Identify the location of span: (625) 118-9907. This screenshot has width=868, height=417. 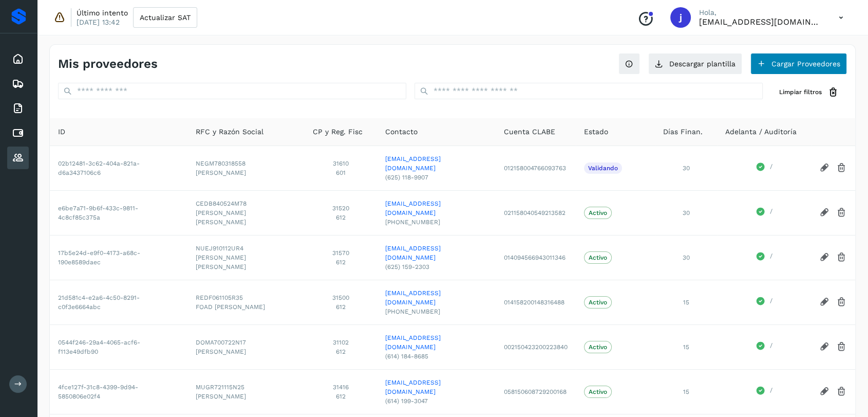
(436, 178).